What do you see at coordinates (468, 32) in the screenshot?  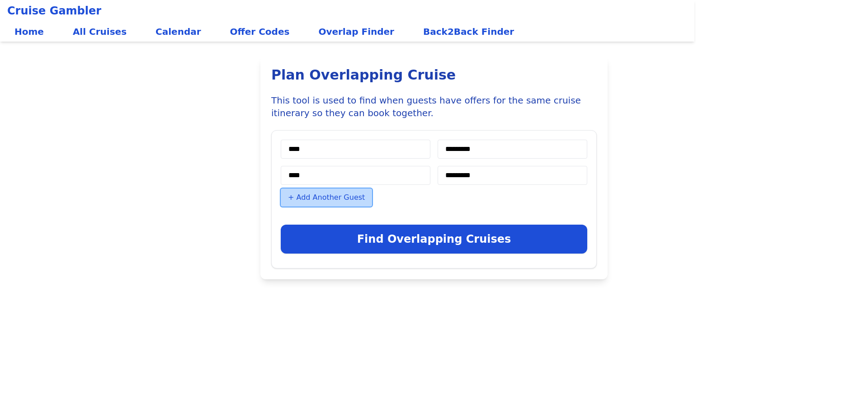 I see `a: Back2Back Finder` at bounding box center [468, 32].